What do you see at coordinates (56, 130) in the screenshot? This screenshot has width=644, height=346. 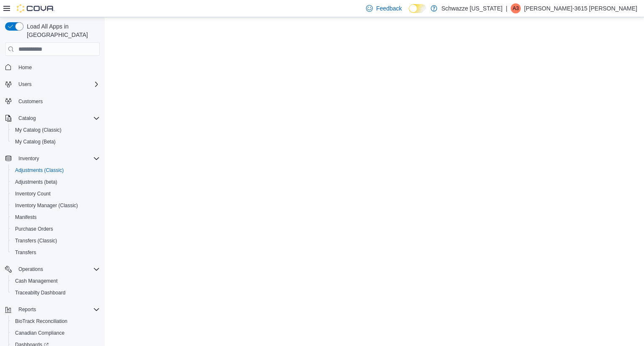 I see `button: My Catalog (Classic)` at bounding box center [56, 130].